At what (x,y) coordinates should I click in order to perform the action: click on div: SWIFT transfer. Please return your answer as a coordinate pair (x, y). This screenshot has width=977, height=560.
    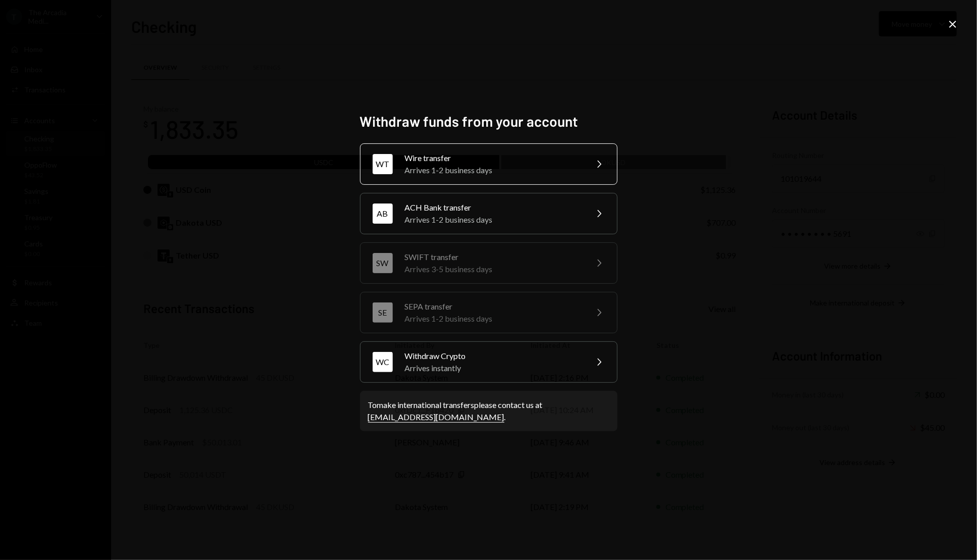
    Looking at the image, I should click on (493, 257).